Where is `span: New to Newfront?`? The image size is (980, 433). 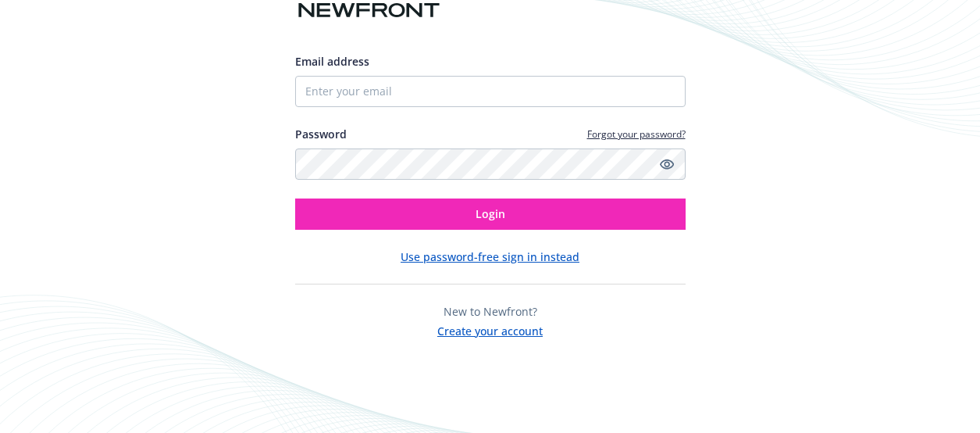 span: New to Newfront? is located at coordinates (491, 311).